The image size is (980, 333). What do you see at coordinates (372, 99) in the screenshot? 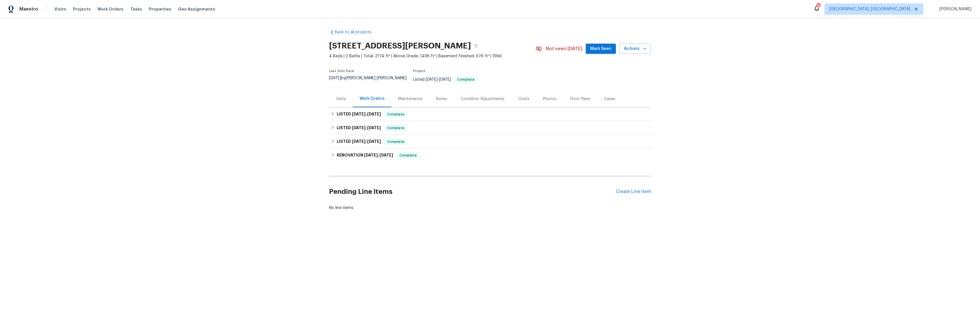
I see `div: Work Orders` at bounding box center [372, 99].